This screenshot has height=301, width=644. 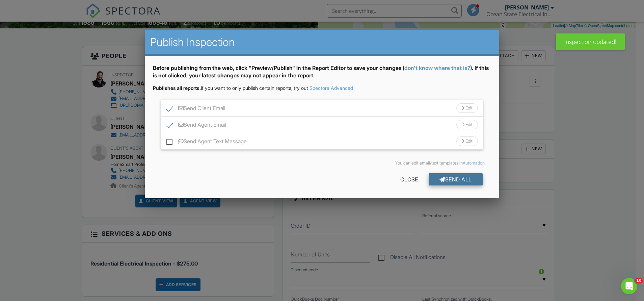 I want to click on span: If you want to only publish certain reports, try out, so click(x=230, y=88).